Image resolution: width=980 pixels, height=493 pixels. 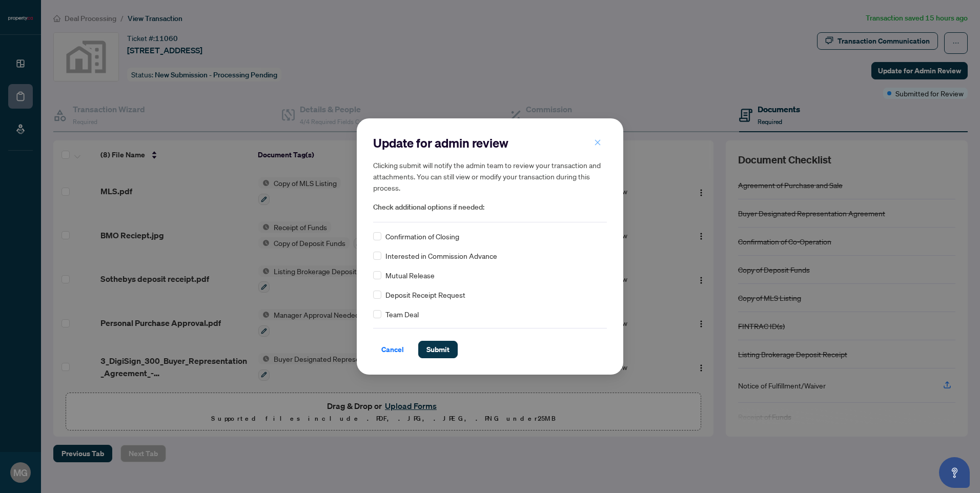 What do you see at coordinates (490, 207) in the screenshot?
I see `span: Check additional options if needed:` at bounding box center [490, 207].